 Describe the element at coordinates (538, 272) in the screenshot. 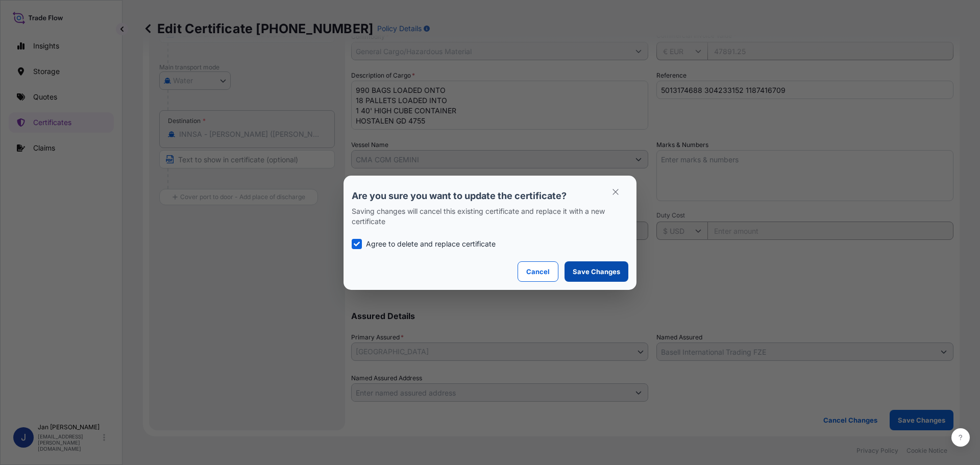

I see `p: Cancel` at that location.